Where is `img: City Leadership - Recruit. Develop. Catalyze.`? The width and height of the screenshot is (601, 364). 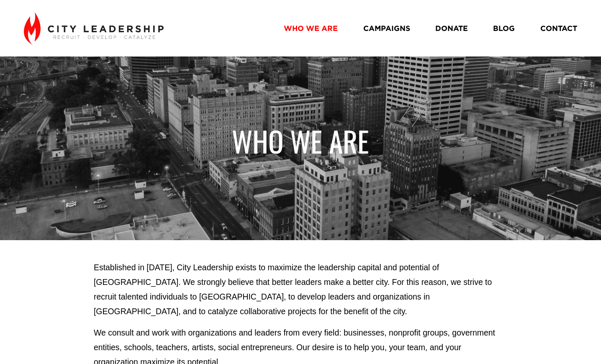
img: City Leadership - Recruit. Develop. Catalyze. is located at coordinates (93, 28).